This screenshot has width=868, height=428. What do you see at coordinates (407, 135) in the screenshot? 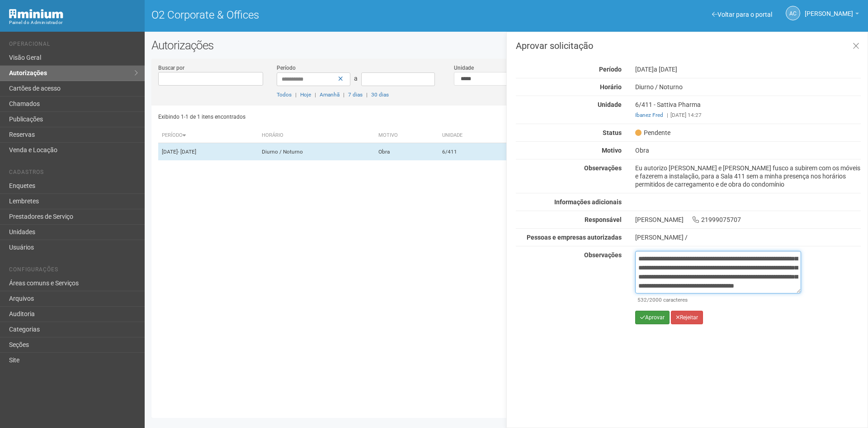
I see `th: Motivo` at bounding box center [407, 135].